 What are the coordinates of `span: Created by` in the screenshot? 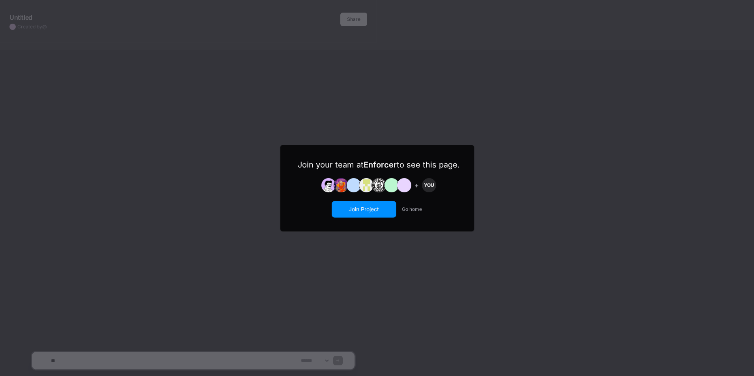 It's located at (32, 27).